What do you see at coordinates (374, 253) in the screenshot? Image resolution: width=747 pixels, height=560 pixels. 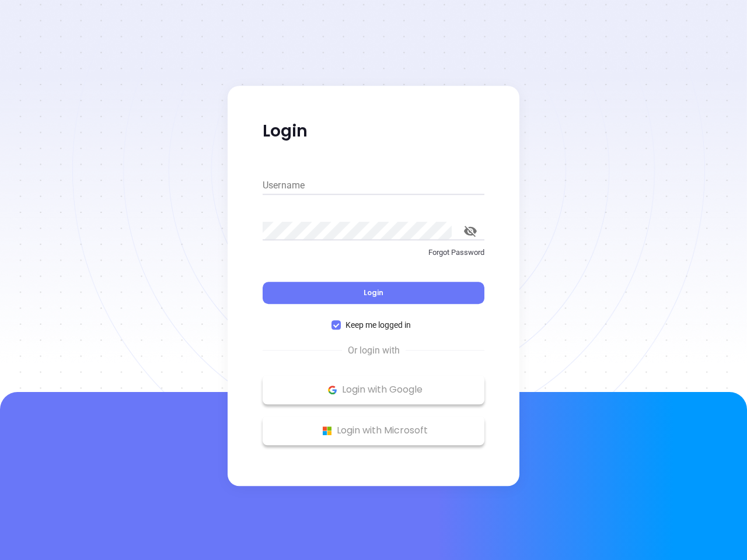 I see `p: Forgot Password` at bounding box center [374, 253].